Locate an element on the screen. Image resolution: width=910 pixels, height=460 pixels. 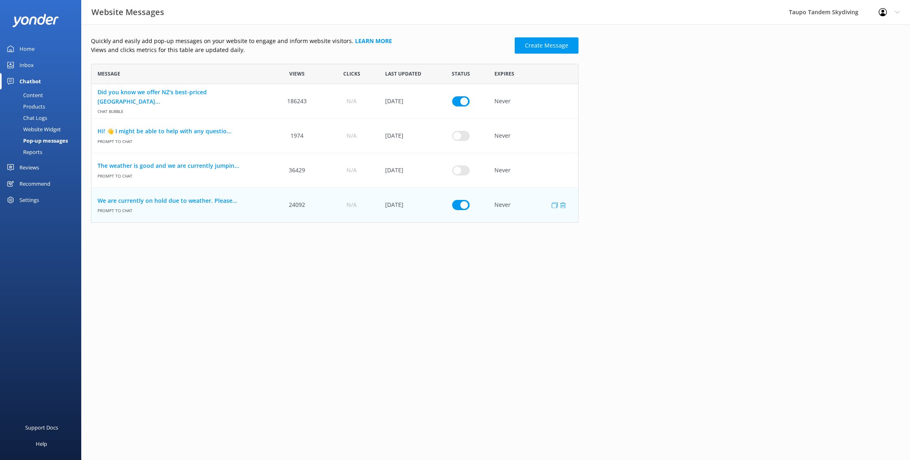
a: Create Message is located at coordinates (546, 45).